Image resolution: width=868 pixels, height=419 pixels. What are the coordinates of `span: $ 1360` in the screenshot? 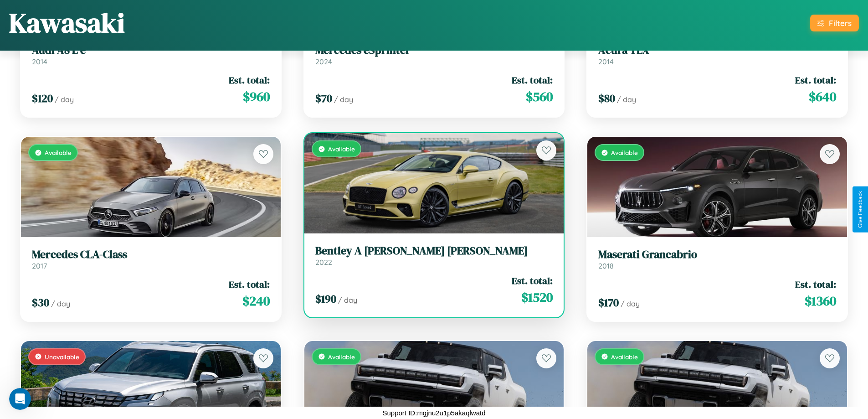 It's located at (820, 301).